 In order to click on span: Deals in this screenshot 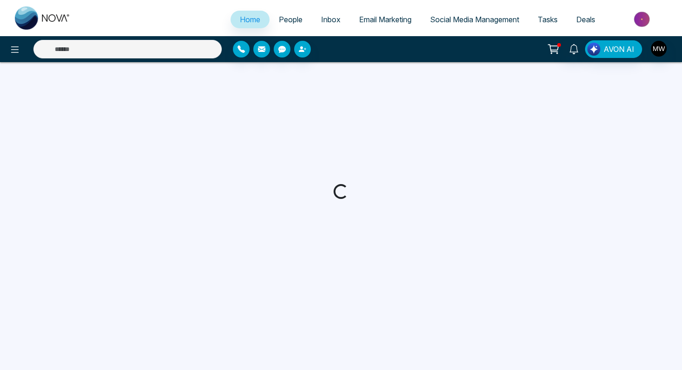, I will do `click(585, 19)`.